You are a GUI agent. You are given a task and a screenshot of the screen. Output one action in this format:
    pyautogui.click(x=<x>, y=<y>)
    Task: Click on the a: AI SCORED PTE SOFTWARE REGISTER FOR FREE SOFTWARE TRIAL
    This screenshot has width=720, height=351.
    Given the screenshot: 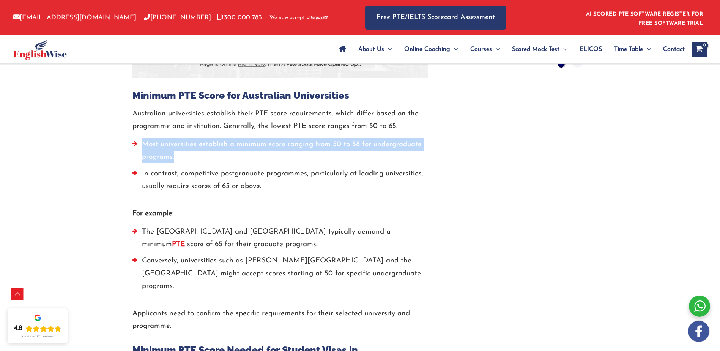 What is the action you would take?
    pyautogui.click(x=645, y=19)
    